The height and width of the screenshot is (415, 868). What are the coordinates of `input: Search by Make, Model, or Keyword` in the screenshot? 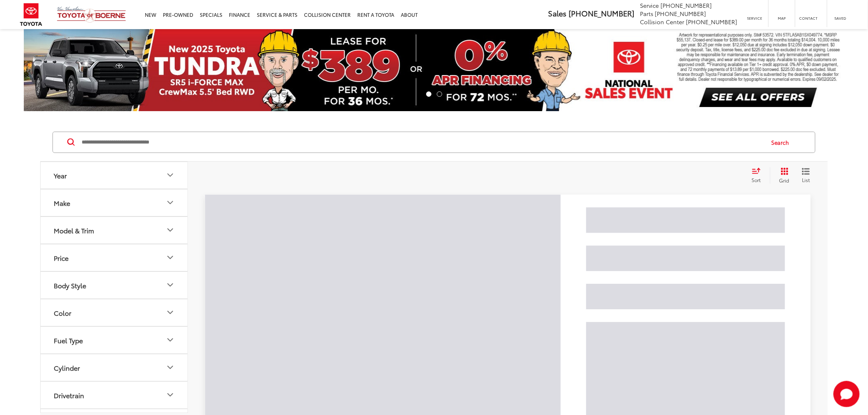 It's located at (422, 143).